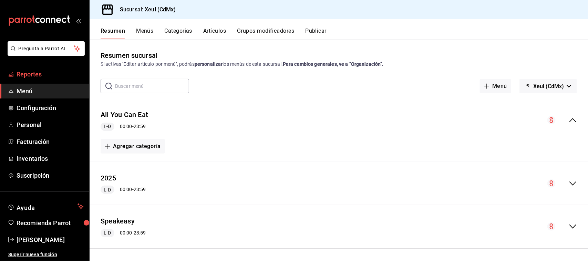  What do you see at coordinates (50, 74) in the screenshot?
I see `span: Reportes` at bounding box center [50, 74].